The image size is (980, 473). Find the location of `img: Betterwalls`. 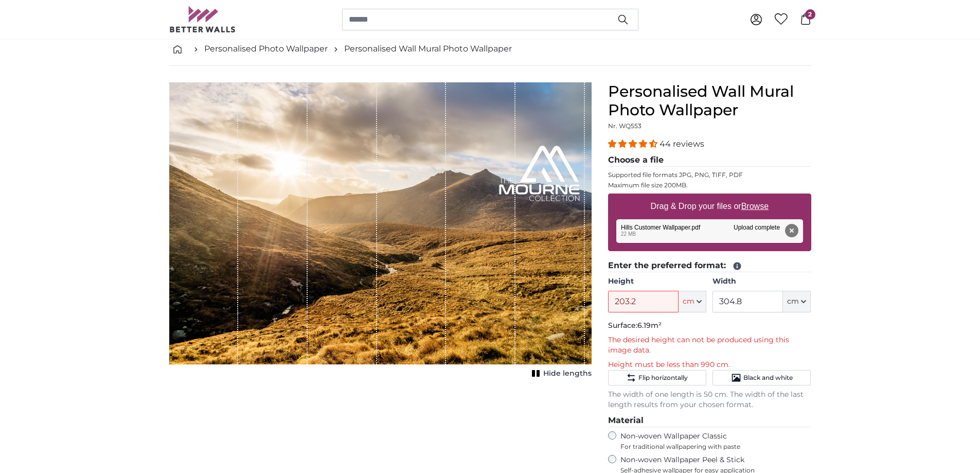

img: Betterwalls is located at coordinates (203, 19).